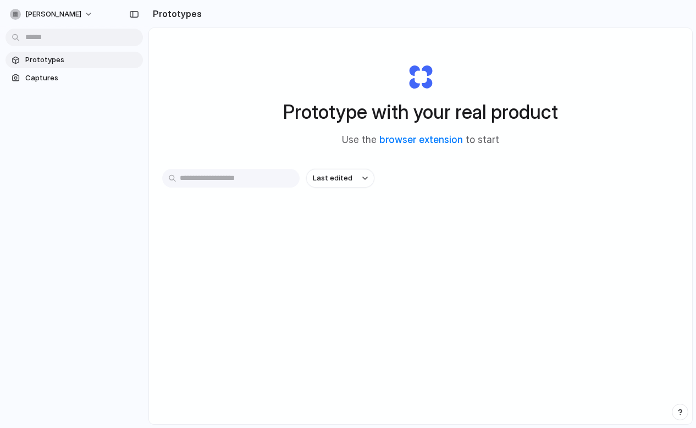  Describe the element at coordinates (420, 112) in the screenshot. I see `h1: Prototype with your real product` at that location.